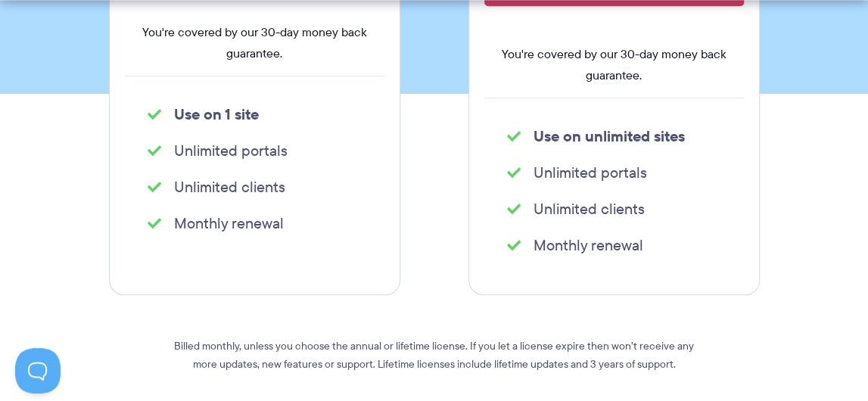 The width and height of the screenshot is (868, 401). What do you see at coordinates (609, 136) in the screenshot?
I see `strong: Use on unlimited sites` at bounding box center [609, 136].